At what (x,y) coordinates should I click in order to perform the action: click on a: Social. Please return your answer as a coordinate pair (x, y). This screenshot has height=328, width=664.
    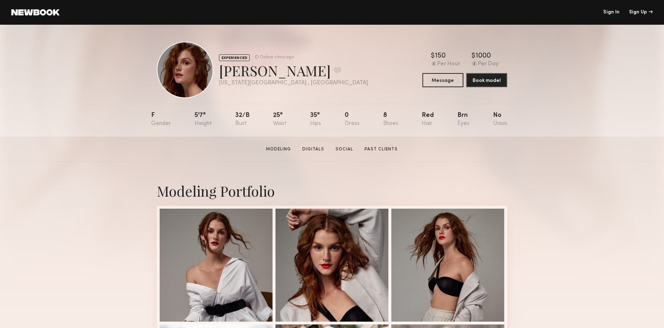
    Looking at the image, I should click on (344, 149).